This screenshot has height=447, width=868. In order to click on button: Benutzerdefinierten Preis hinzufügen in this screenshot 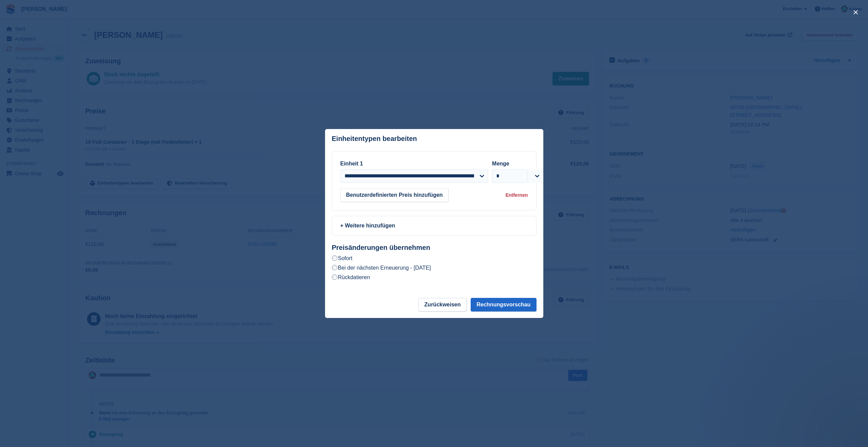, I will do `click(394, 195)`.